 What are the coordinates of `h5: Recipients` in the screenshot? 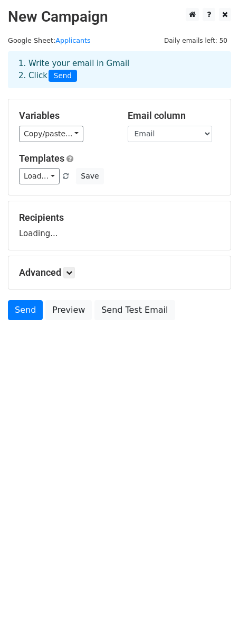 It's located at (119, 218).